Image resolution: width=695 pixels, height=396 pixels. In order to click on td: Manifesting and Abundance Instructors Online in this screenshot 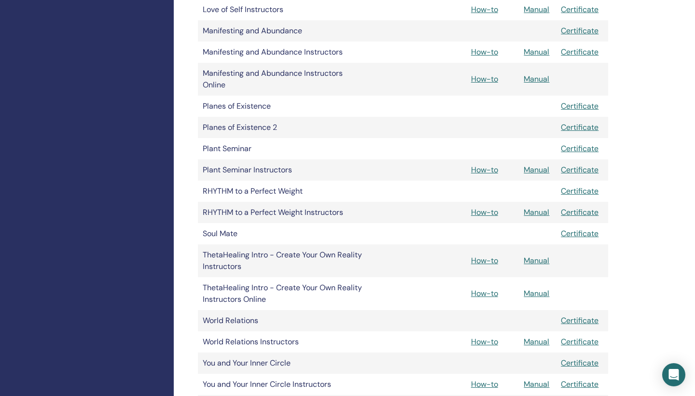, I will do `click(285, 79)`.